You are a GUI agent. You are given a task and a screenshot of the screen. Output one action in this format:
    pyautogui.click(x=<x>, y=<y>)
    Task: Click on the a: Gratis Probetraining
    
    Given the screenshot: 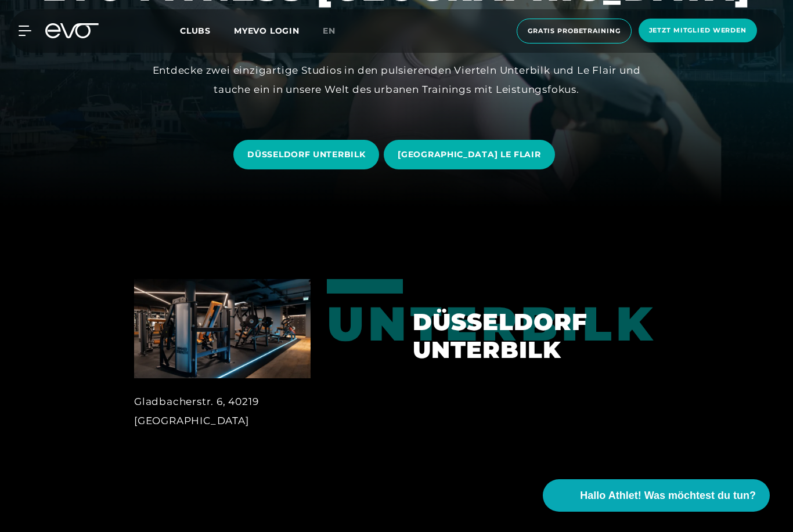 What is the action you would take?
    pyautogui.click(x=574, y=31)
    